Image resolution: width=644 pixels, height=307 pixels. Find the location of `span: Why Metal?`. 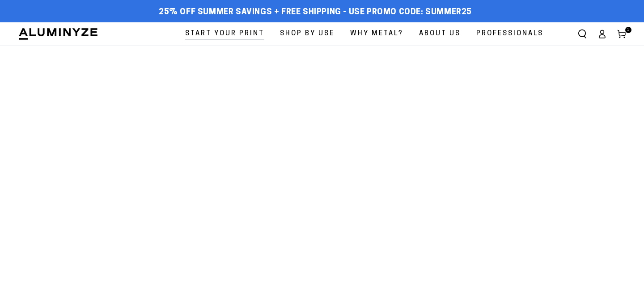

span: Why Metal? is located at coordinates (377, 34).